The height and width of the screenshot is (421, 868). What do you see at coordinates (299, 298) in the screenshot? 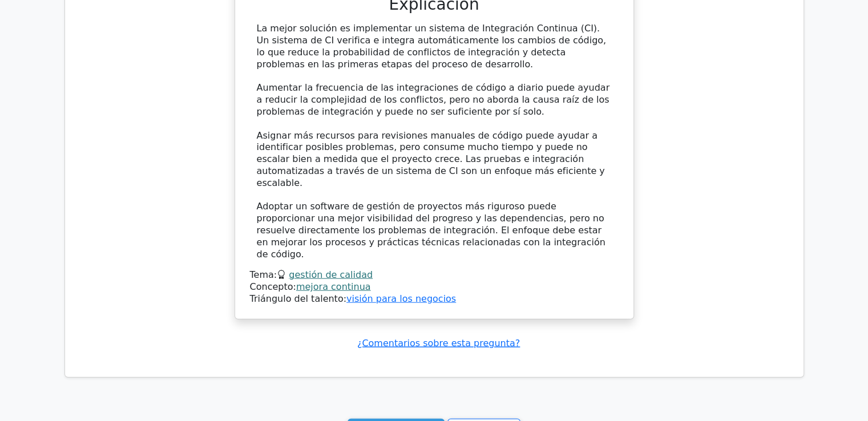
I see `font: Triángulo del talento:` at bounding box center [299, 298].